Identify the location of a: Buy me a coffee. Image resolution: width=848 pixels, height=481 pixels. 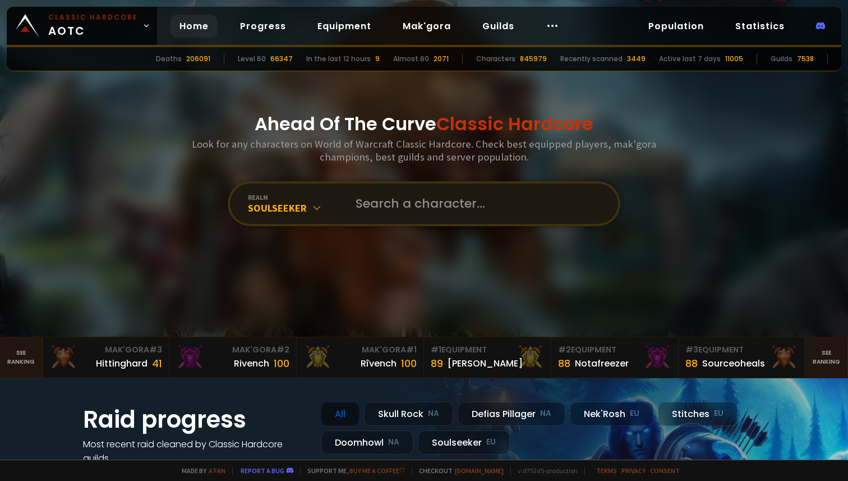
(377, 470).